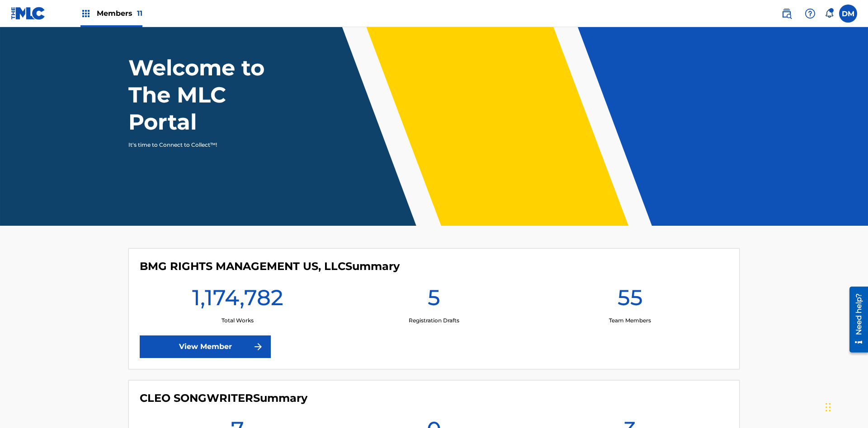  I want to click on div: Drag, so click(828, 407).